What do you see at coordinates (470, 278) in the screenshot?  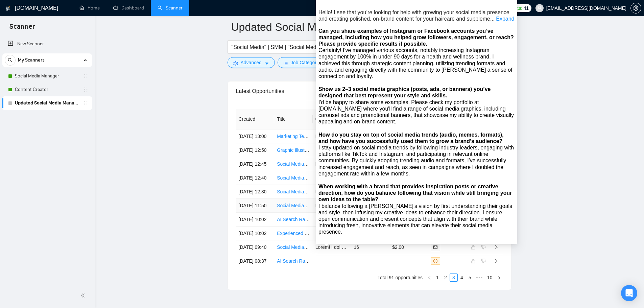 I see `a: 5` at bounding box center [470, 278].